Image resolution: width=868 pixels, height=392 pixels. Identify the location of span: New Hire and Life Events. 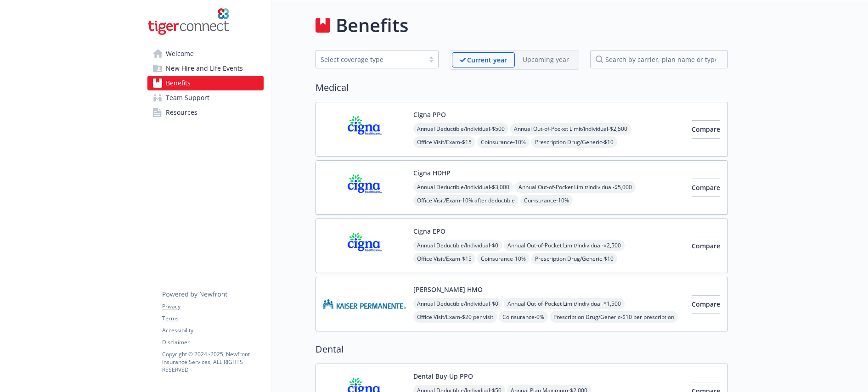
(204, 68).